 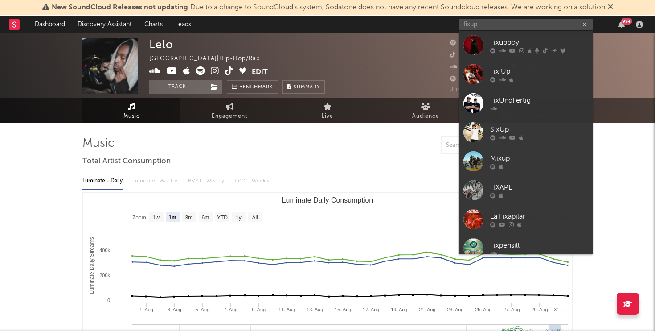 What do you see at coordinates (120, 8) in the screenshot?
I see `span: New SoundCloud Releases not updating` at bounding box center [120, 8].